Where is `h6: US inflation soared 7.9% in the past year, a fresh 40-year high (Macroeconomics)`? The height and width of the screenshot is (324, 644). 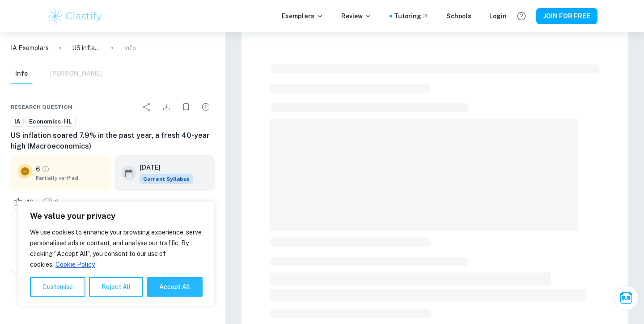 h6: US inflation soared 7.9% in the past year, a fresh 40-year high (Macroeconomics) is located at coordinates (113, 141).